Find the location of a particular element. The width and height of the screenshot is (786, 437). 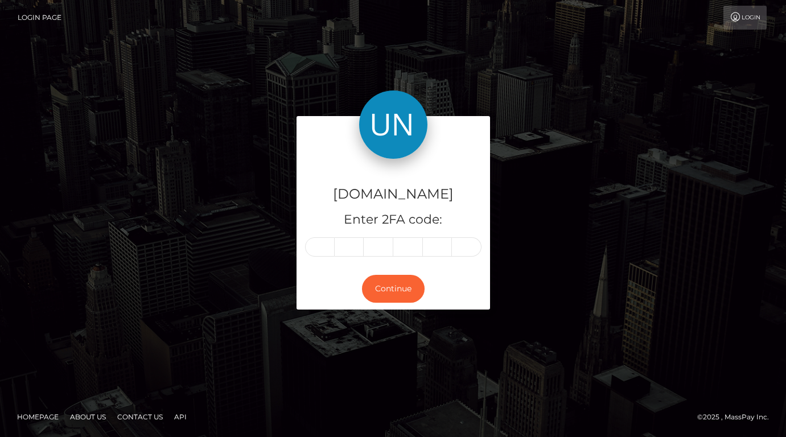

button: Continue is located at coordinates (393, 288).